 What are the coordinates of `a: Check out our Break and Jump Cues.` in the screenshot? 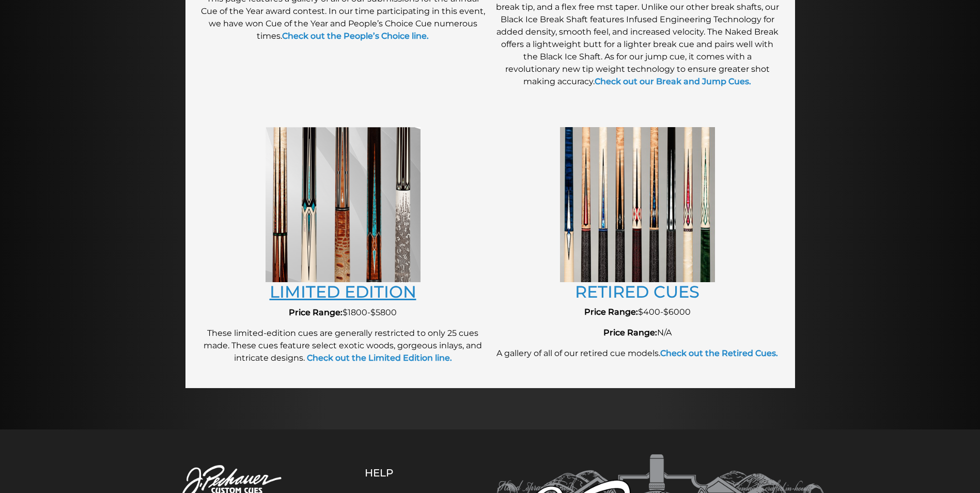 It's located at (673, 81).